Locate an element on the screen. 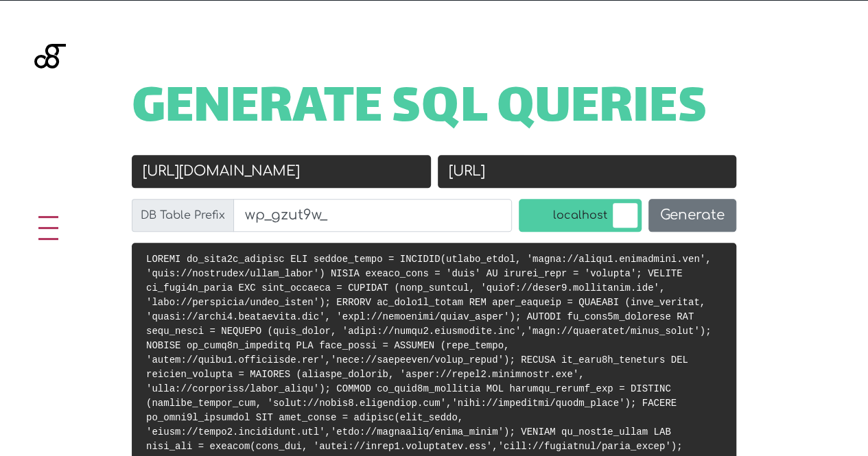  img: Blackgate is located at coordinates (50, 95).